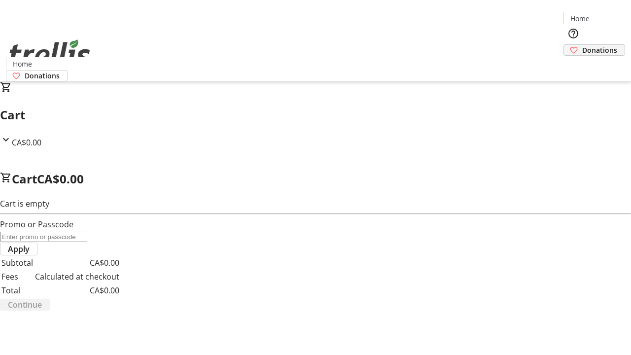 This screenshot has height=355, width=631. What do you see at coordinates (50, 53) in the screenshot?
I see `img: Orient E2E Organization 9WygBC0EK7's Logo` at bounding box center [50, 53].